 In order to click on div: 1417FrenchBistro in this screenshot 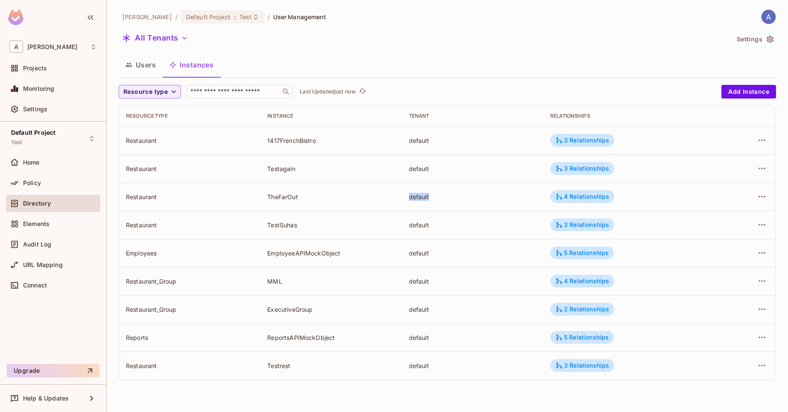, I will do `click(331, 140)`.